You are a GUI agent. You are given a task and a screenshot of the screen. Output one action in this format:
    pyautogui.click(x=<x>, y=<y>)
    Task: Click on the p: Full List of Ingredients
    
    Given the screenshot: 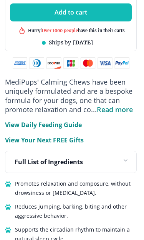 What is the action you would take?
    pyautogui.click(x=49, y=162)
    